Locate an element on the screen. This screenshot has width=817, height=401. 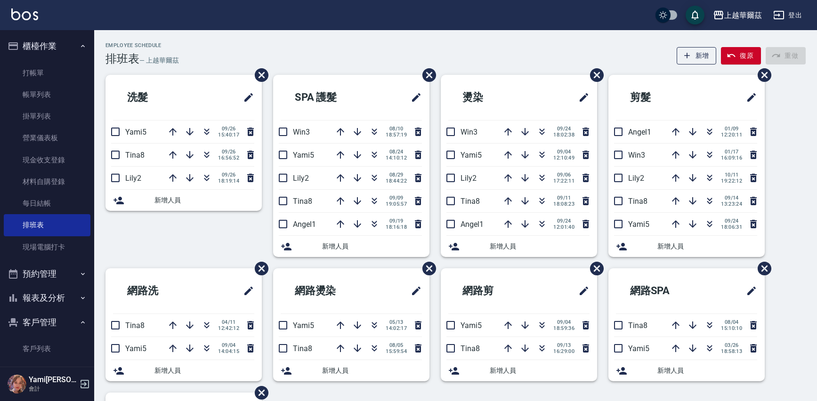
span: 08/05 is located at coordinates (396, 345).